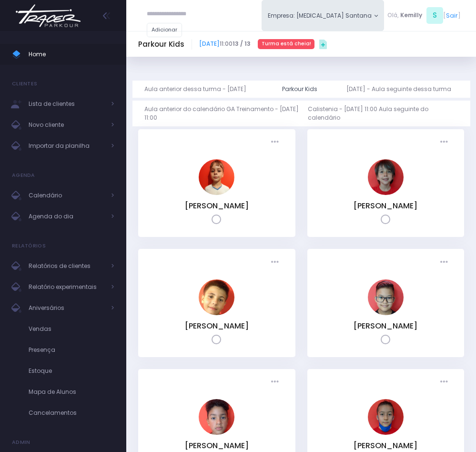  What do you see at coordinates (452, 15) in the screenshot?
I see `a: Sair` at bounding box center [452, 15].